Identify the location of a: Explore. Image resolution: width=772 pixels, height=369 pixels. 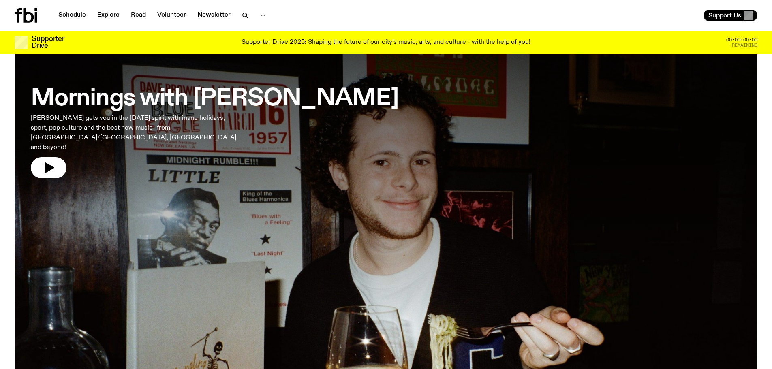
(108, 15).